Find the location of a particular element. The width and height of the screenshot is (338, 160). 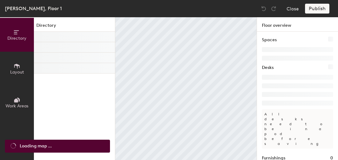

span: Work Areas is located at coordinates (17, 106).